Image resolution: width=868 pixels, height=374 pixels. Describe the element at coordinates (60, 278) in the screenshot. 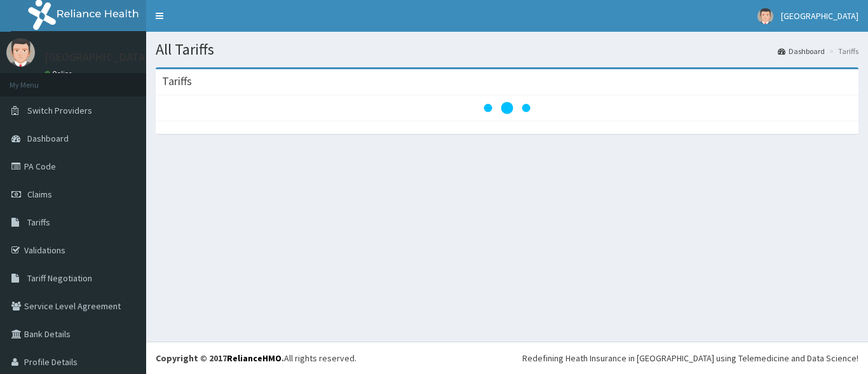

I see `span: Tariff Negotiation` at that location.